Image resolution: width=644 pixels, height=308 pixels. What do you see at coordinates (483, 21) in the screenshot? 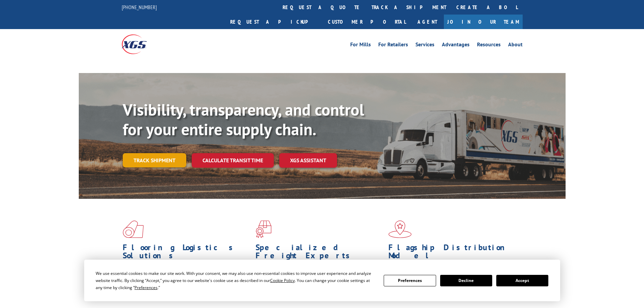
I see `a: Join Our Team` at bounding box center [483, 21].